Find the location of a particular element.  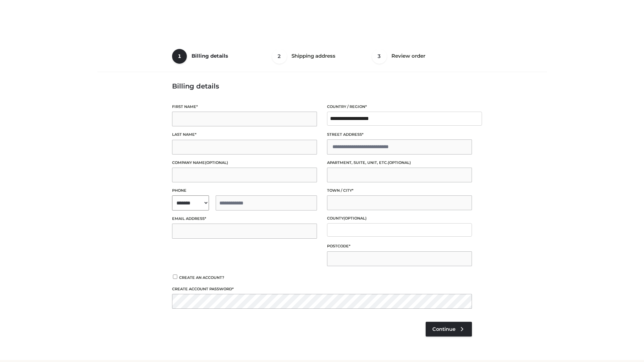

span: 2 is located at coordinates (279, 56).